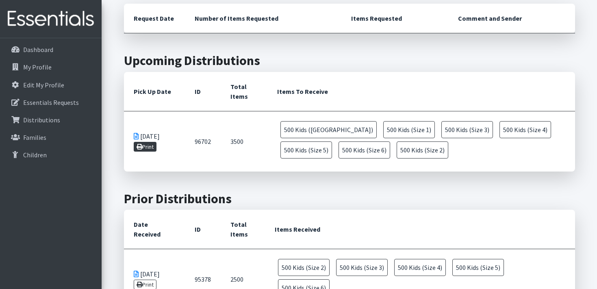  I want to click on td: 3500, so click(244, 141).